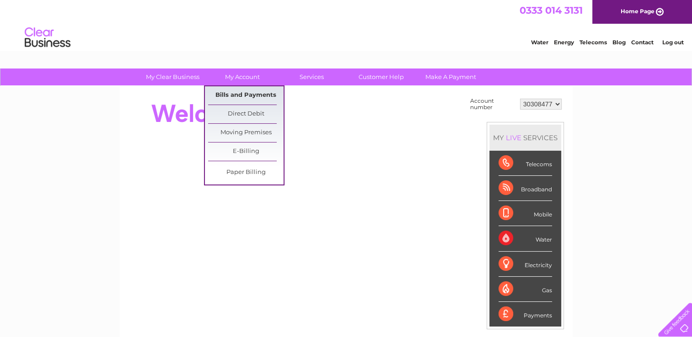  I want to click on div: MY SERVICES, so click(525, 138).